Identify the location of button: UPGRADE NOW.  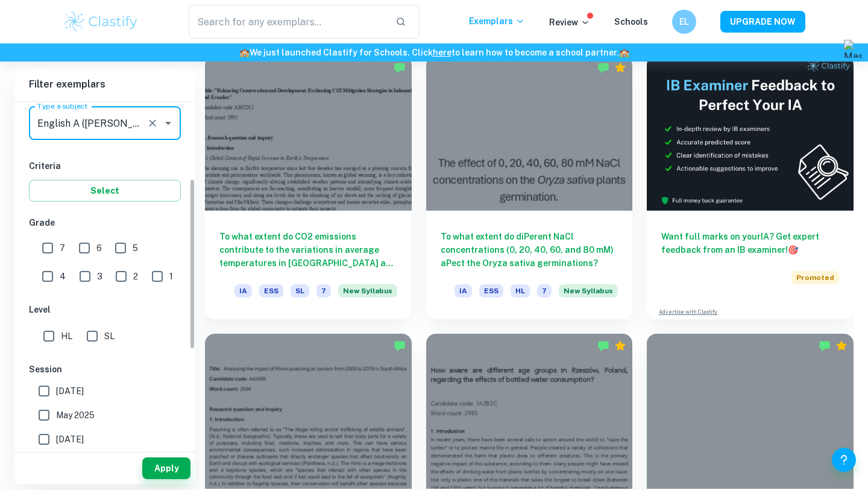
(762, 22).